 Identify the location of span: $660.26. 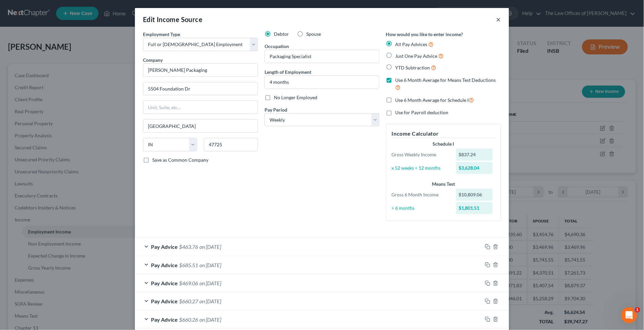
(188, 320).